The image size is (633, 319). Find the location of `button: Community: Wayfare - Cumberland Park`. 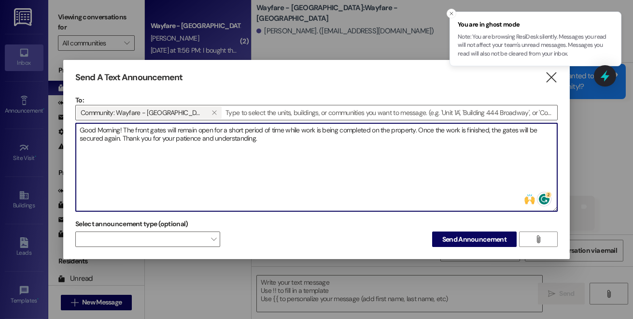

button: Community: Wayfare - Cumberland Park is located at coordinates (214, 112).